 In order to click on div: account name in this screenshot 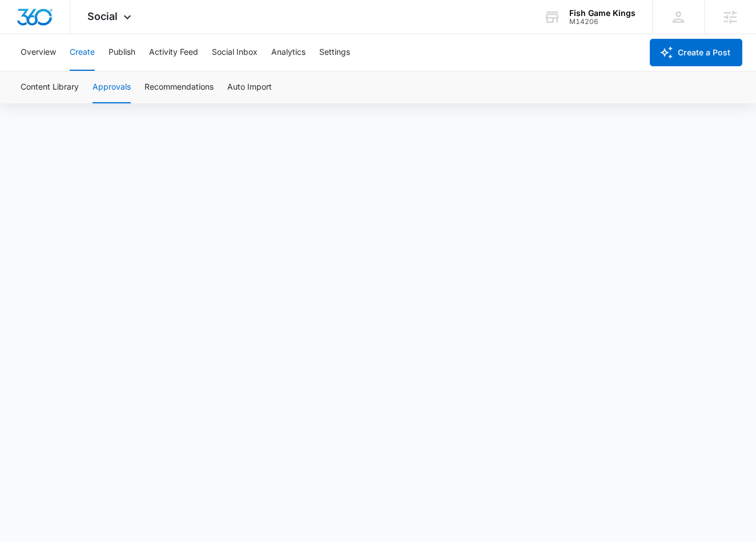, I will do `click(602, 13)`.